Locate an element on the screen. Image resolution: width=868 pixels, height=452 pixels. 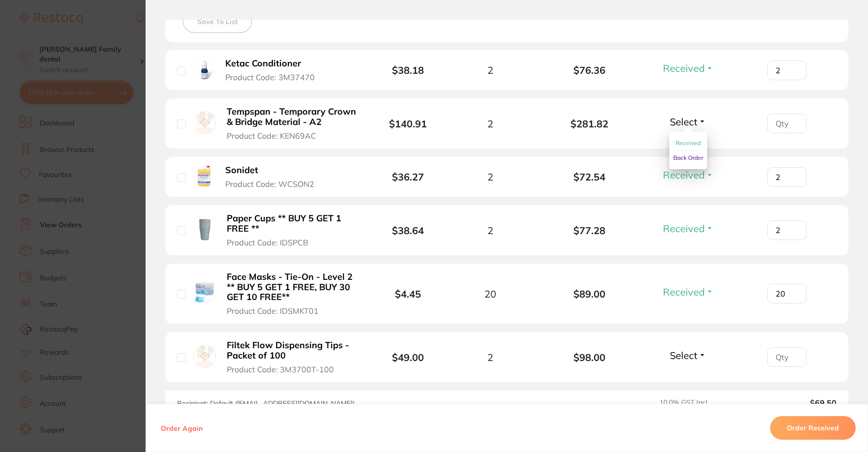
span: Product Code: 3M3700T-100 is located at coordinates (280, 369).